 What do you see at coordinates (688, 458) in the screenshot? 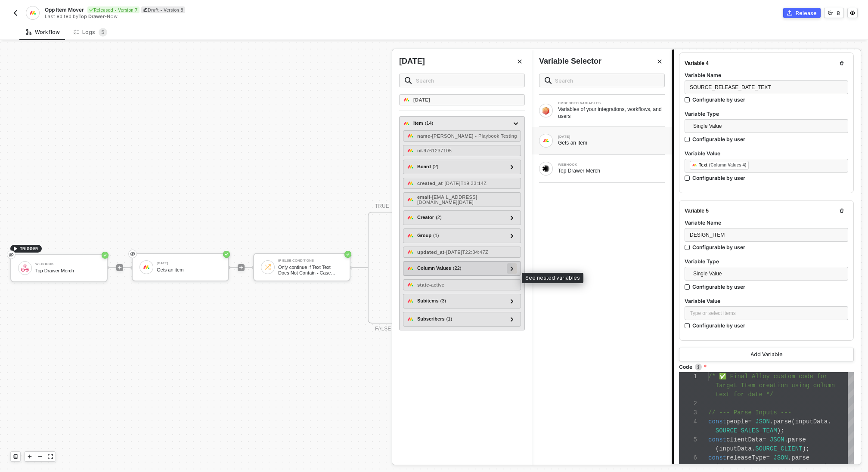
I see `div: 6` at bounding box center [688, 458].